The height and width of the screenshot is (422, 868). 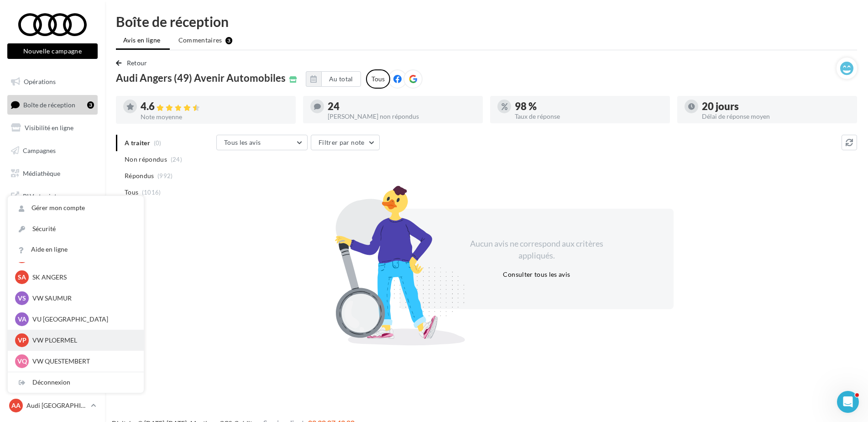 What do you see at coordinates (486, 22) in the screenshot?
I see `div: Boîte de réception` at bounding box center [486, 22].